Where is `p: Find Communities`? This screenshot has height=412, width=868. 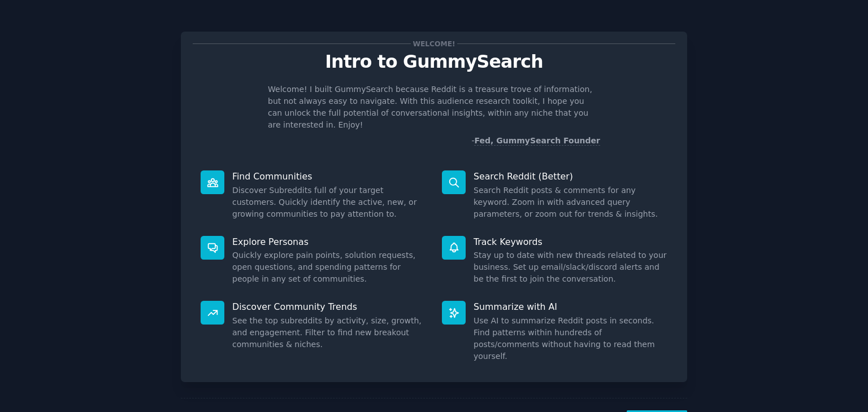 p: Find Communities is located at coordinates (329, 176).